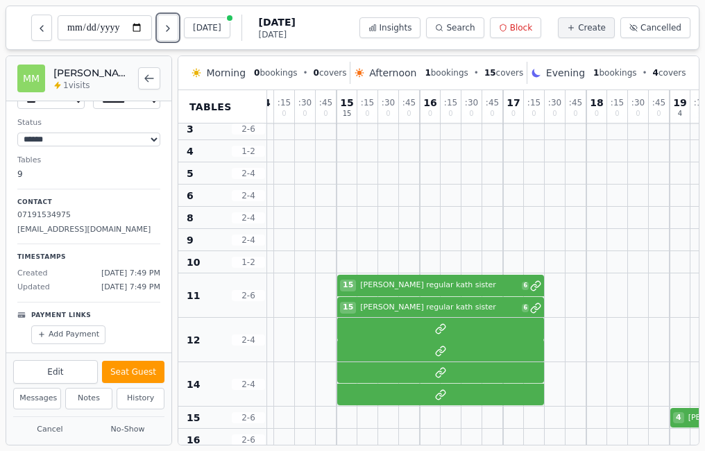 Image resolution: width=705 pixels, height=451 pixels. I want to click on span: Morning, so click(226, 73).